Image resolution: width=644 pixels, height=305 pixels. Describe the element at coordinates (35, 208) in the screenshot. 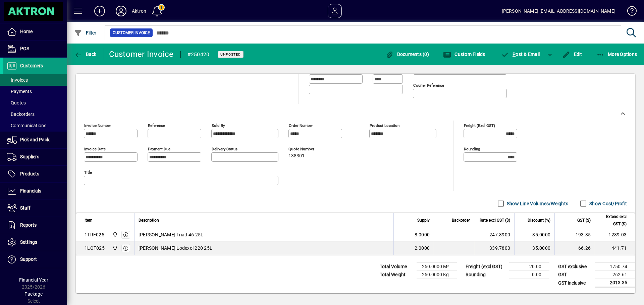

I see `a: Staff` at that location.